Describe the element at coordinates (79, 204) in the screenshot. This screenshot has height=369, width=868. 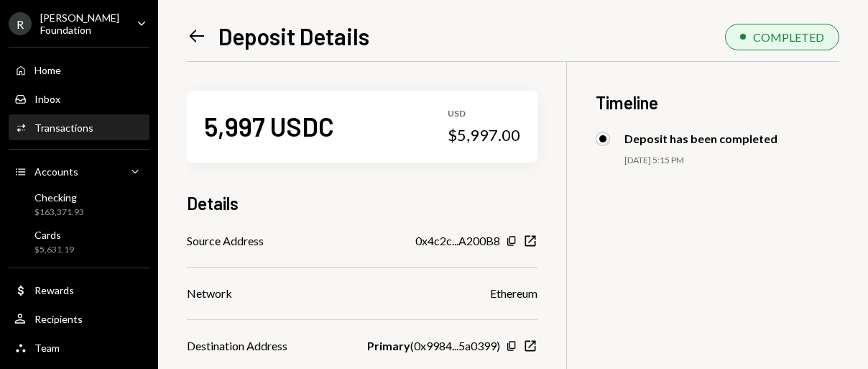
I see `a: Checking$163,371.93` at that location.